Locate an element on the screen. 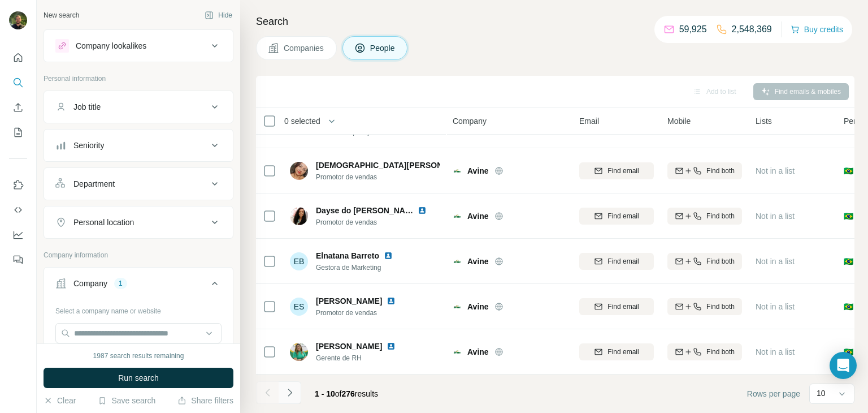 The image size is (868, 413). span: 0 selected is located at coordinates (302, 121).